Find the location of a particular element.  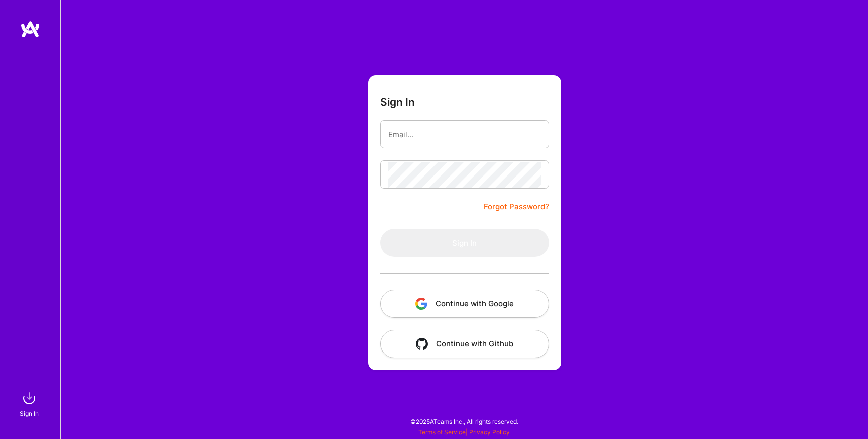

button: Continue with Github is located at coordinates (465, 344).